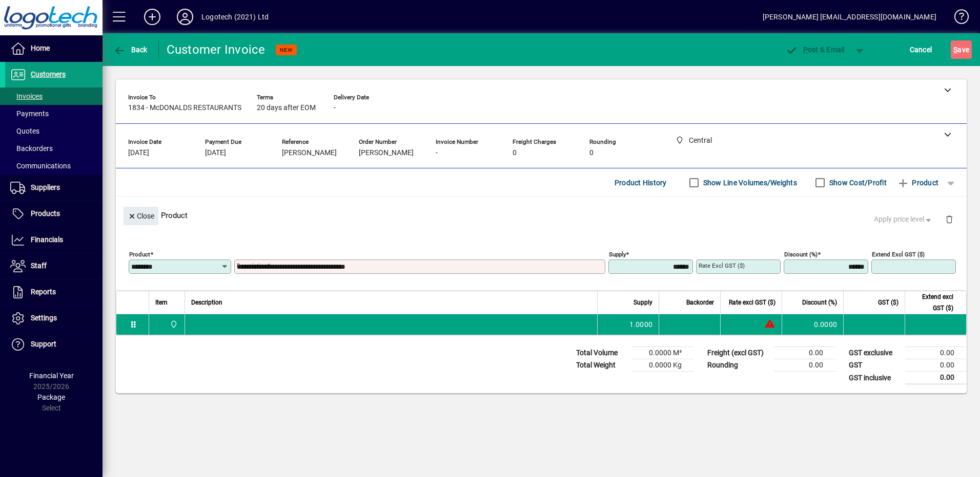 The image size is (980, 477). I want to click on span: GST ($), so click(888, 303).